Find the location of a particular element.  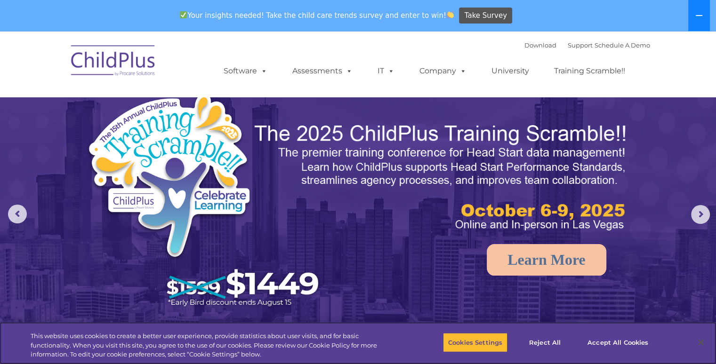

a: Schedule A Demo is located at coordinates (622, 45).